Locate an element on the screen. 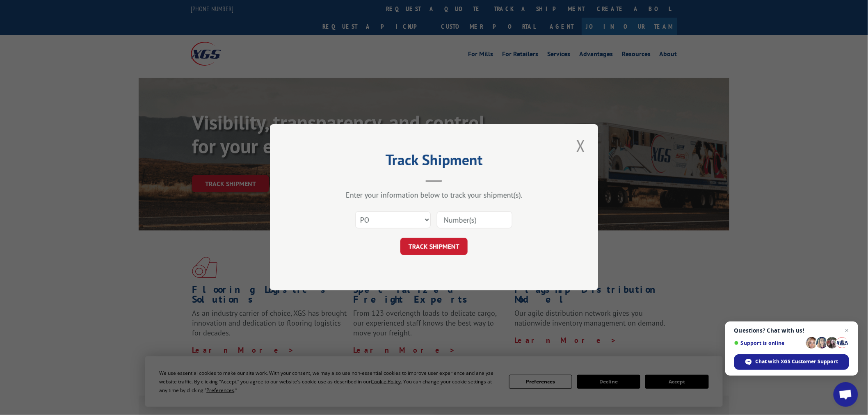 Image resolution: width=868 pixels, height=415 pixels. div: Enter your information below to track your shipment(s). is located at coordinates (434, 195).